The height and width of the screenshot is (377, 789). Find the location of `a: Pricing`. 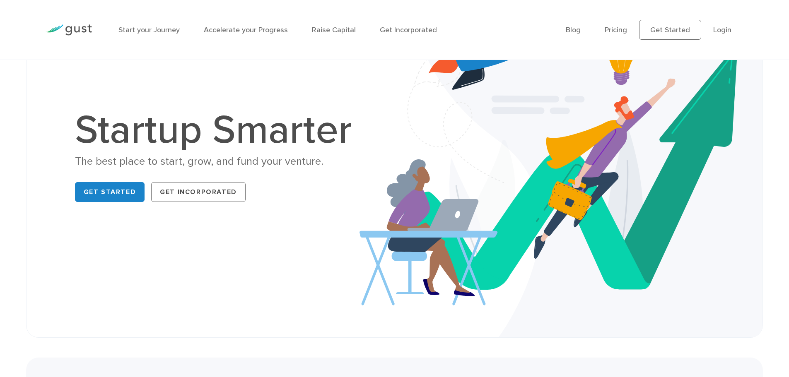

a: Pricing is located at coordinates (616, 30).